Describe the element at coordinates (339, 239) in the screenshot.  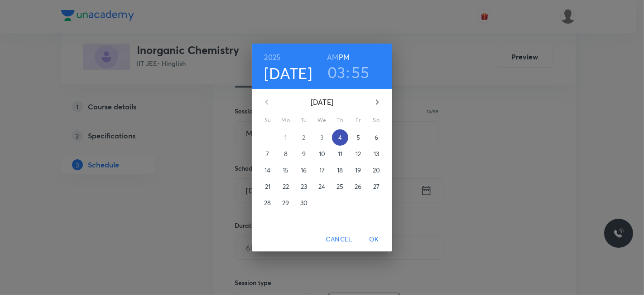
I see `span: Cancel` at that location.